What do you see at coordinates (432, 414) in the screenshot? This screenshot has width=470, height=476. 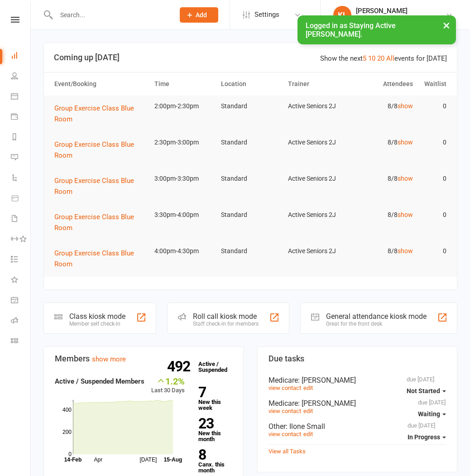 I see `button: Waiting` at bounding box center [432, 414].